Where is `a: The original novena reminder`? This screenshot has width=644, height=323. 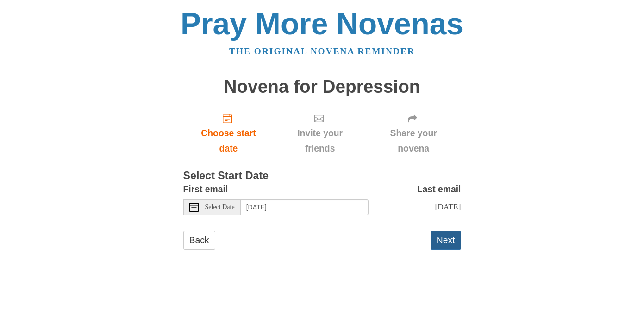
a: The original novena reminder is located at coordinates (322, 51).